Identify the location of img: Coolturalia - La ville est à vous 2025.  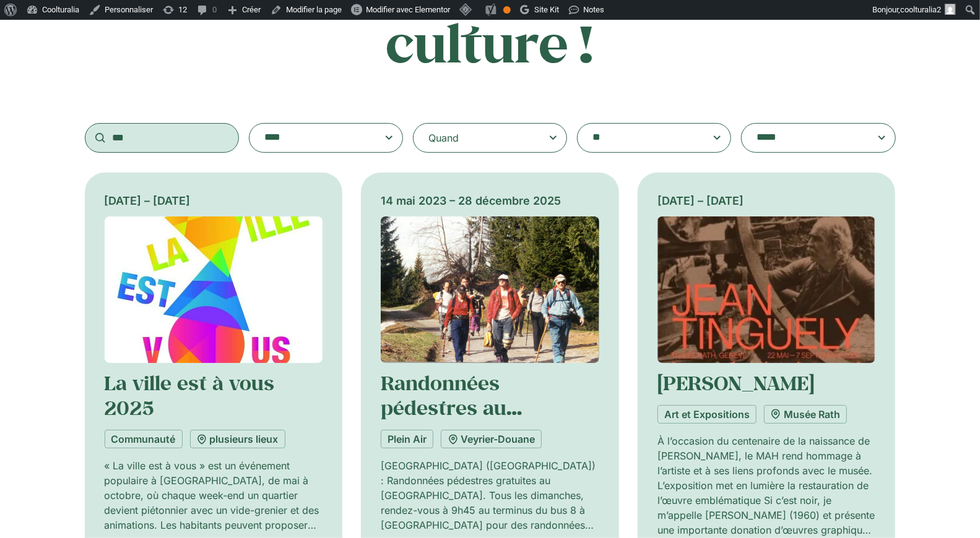
(214, 290).